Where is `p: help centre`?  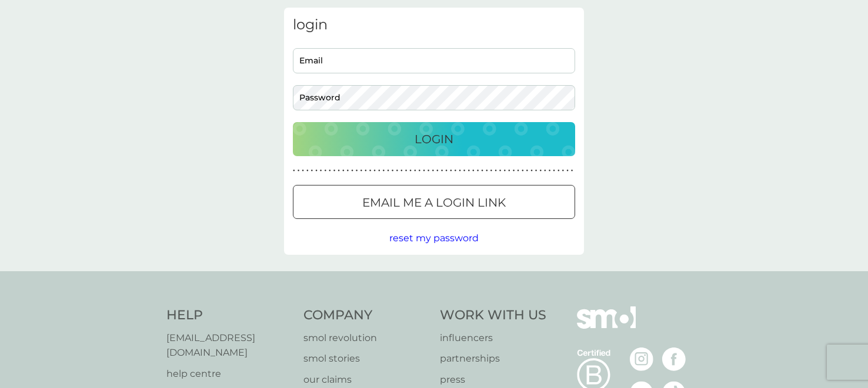 p: help centre is located at coordinates (229, 374).